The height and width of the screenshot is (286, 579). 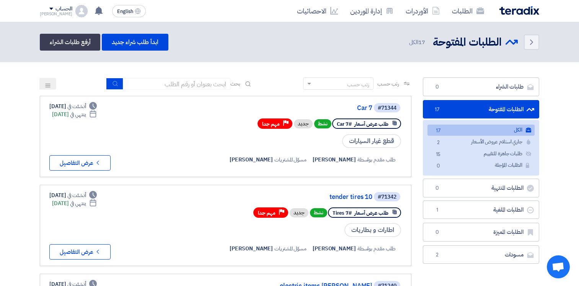 I want to click on span: الكل, so click(x=418, y=42).